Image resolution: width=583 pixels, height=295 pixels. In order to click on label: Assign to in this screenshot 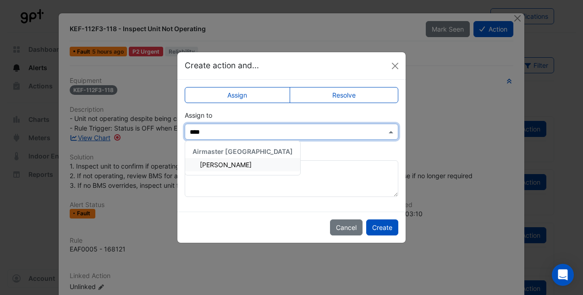, I will do `click(199, 115)`.